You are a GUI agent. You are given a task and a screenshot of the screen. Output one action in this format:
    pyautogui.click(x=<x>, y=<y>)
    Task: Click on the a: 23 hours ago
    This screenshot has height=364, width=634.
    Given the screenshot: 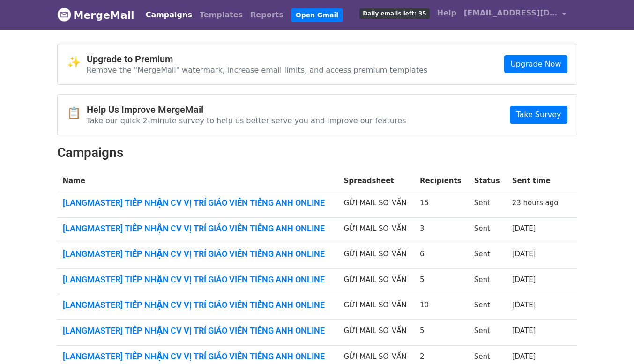 What is the action you would take?
    pyautogui.click(x=535, y=203)
    